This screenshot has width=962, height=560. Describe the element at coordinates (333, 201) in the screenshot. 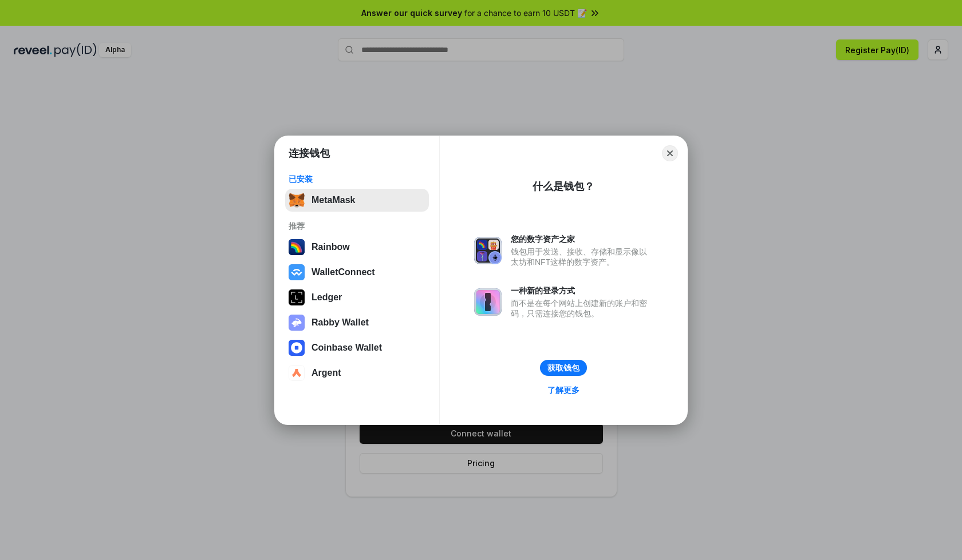

I see `div: MetaMask` at that location.